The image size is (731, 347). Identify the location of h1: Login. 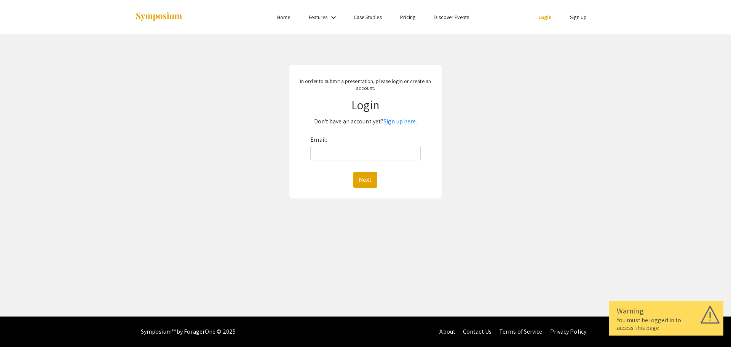
(365, 105).